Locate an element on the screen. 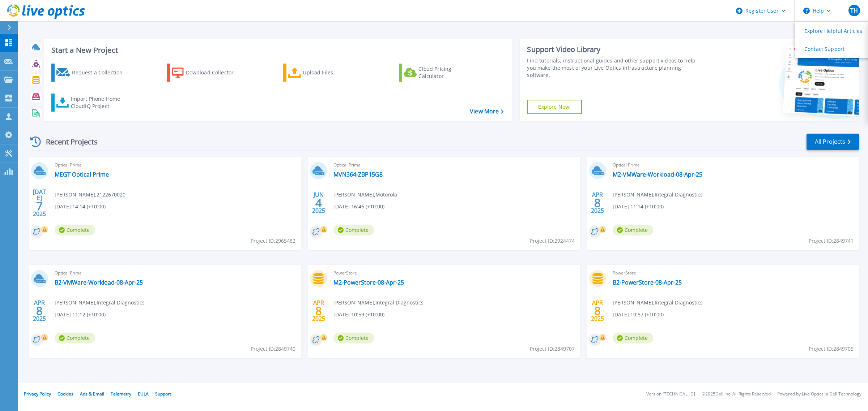  a: Download Collector is located at coordinates (207, 73).